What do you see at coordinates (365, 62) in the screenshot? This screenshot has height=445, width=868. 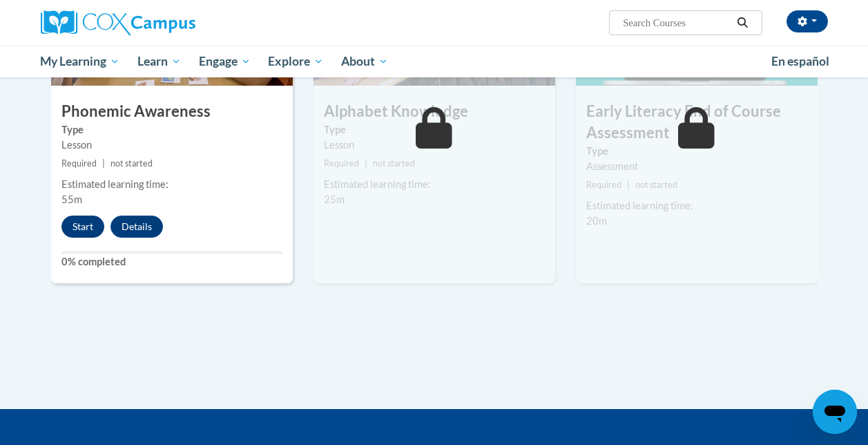 I see `span: About` at bounding box center [365, 62].